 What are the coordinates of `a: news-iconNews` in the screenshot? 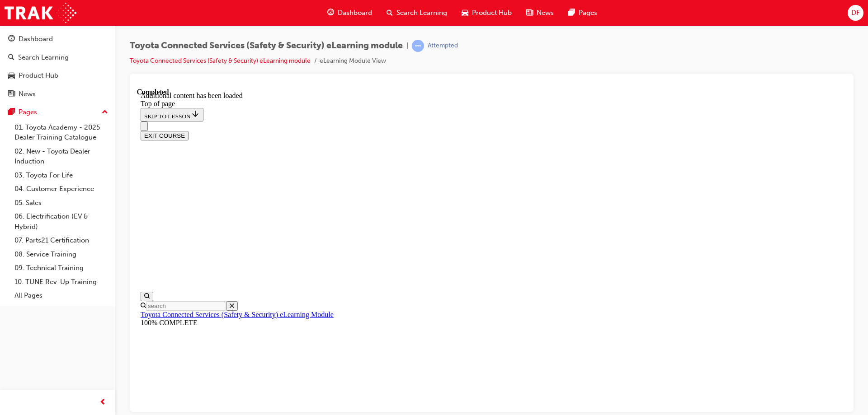 It's located at (540, 13).